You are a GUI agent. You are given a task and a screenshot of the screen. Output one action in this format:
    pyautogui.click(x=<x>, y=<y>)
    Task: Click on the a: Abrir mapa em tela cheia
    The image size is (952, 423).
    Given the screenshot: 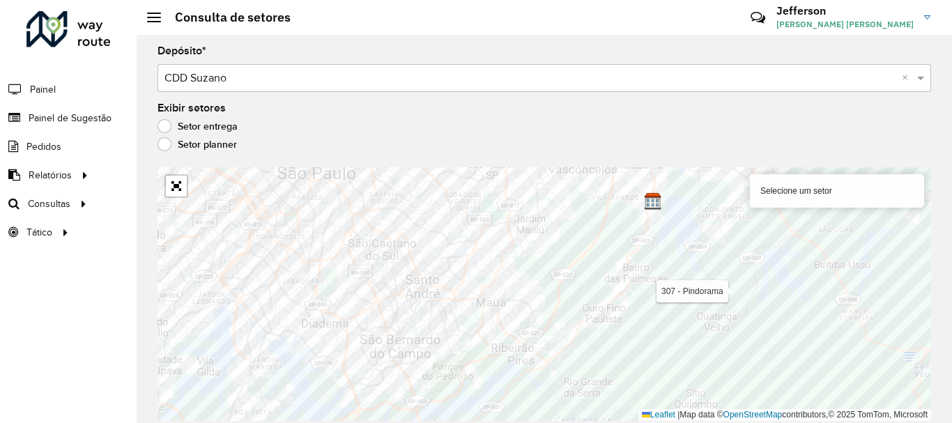 What is the action you would take?
    pyautogui.click(x=176, y=186)
    